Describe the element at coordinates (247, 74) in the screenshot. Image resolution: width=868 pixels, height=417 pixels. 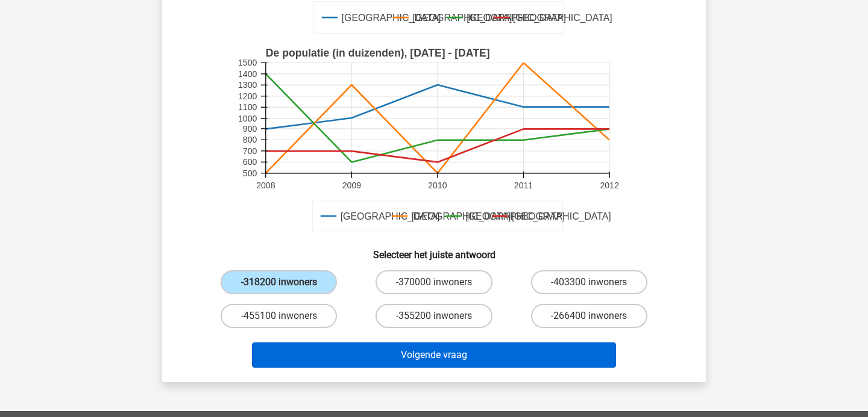
I see `text: 1400` at that location.